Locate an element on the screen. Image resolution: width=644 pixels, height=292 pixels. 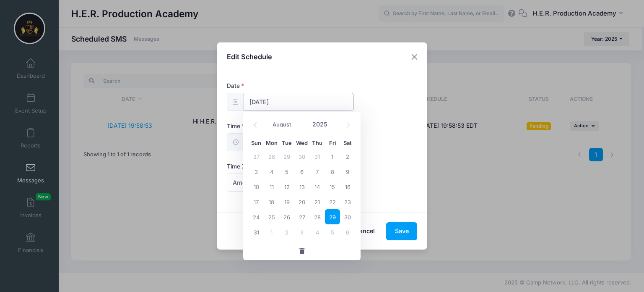
span: August 24, 2025 is located at coordinates (256, 217).